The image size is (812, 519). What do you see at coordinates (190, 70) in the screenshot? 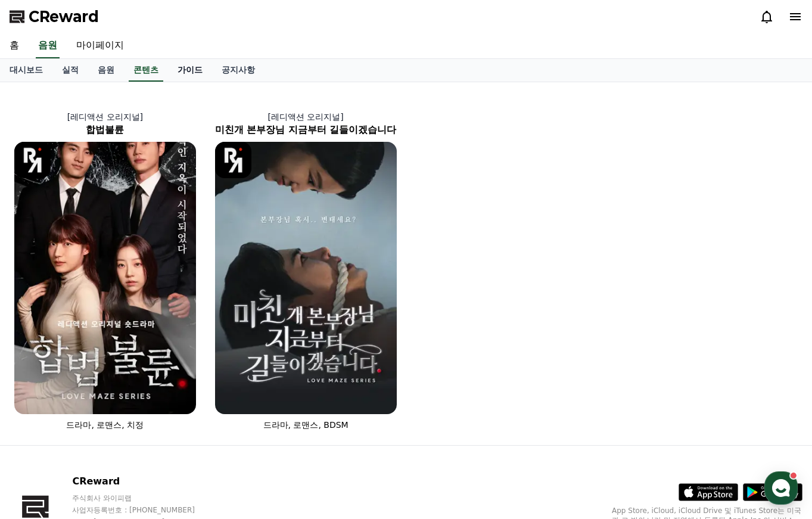
I see `a: 가이드` at bounding box center [190, 70].